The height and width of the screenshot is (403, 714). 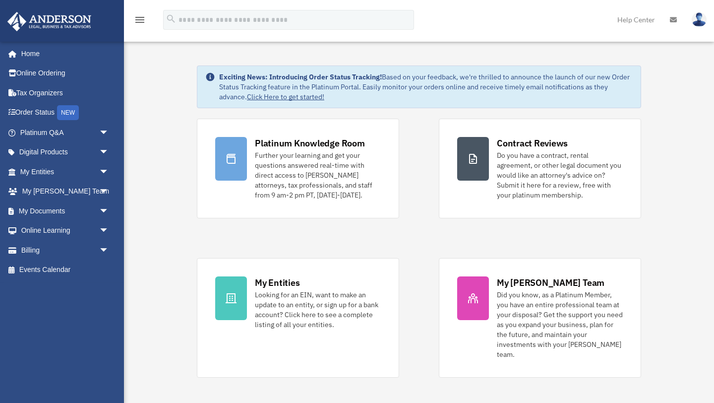 What do you see at coordinates (560, 175) in the screenshot?
I see `div: Do you have a contract, rental agreement, or other legal document you would like an attorney's ad...` at bounding box center [560, 175].